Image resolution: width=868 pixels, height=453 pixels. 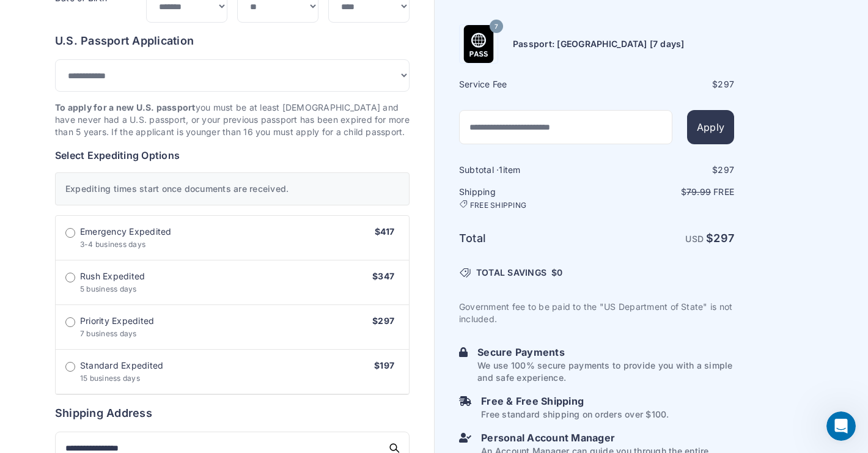 I want to click on span: 3-4 business days, so click(x=113, y=244).